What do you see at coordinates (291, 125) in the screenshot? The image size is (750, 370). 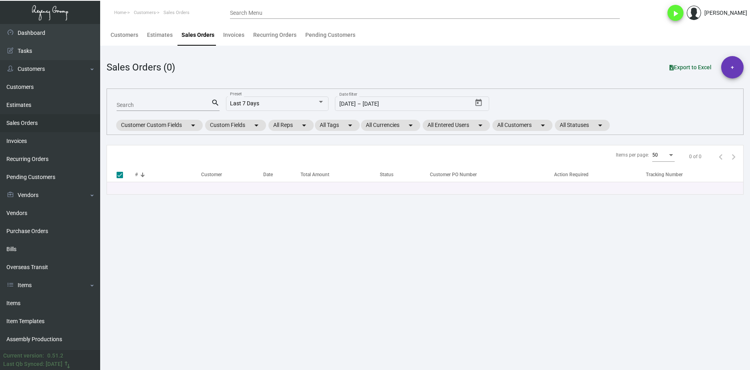 I see `mat-chip: All Reps` at bounding box center [291, 125].